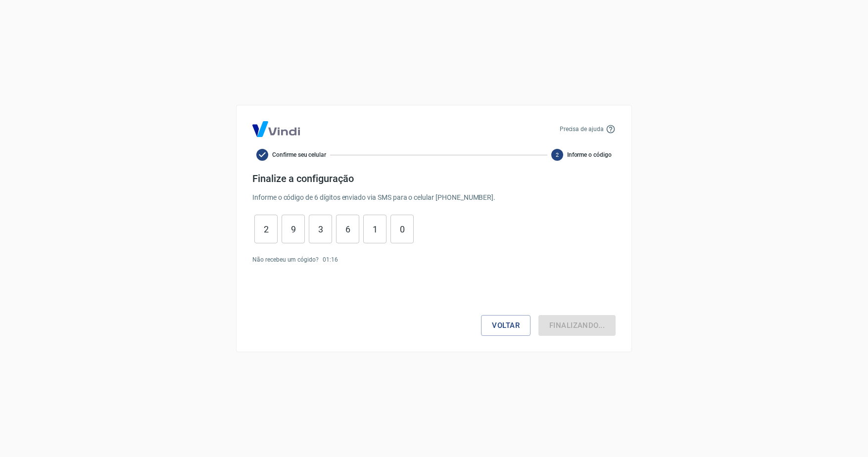 The height and width of the screenshot is (457, 868). What do you see at coordinates (299, 154) in the screenshot?
I see `span: Confirme seu celular` at bounding box center [299, 154].